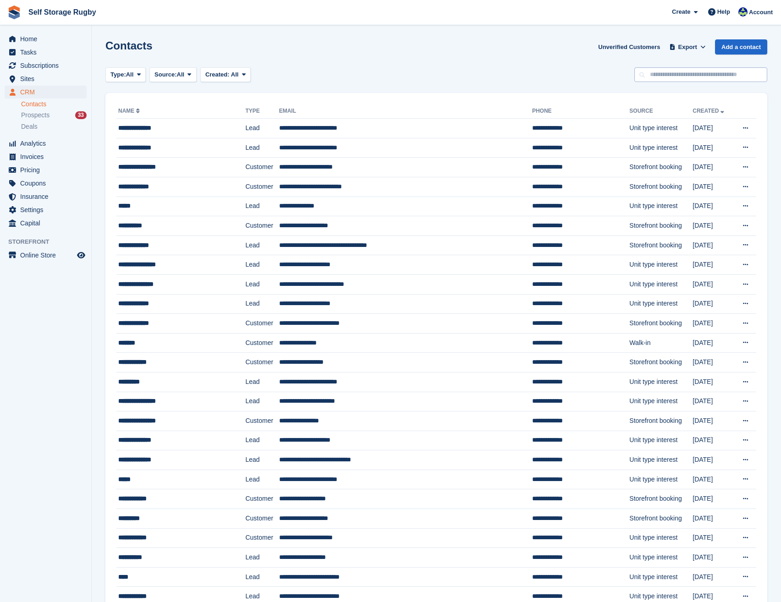 Image resolution: width=781 pixels, height=602 pixels. Describe the element at coordinates (48, 183) in the screenshot. I see `span: Coupons` at that location.